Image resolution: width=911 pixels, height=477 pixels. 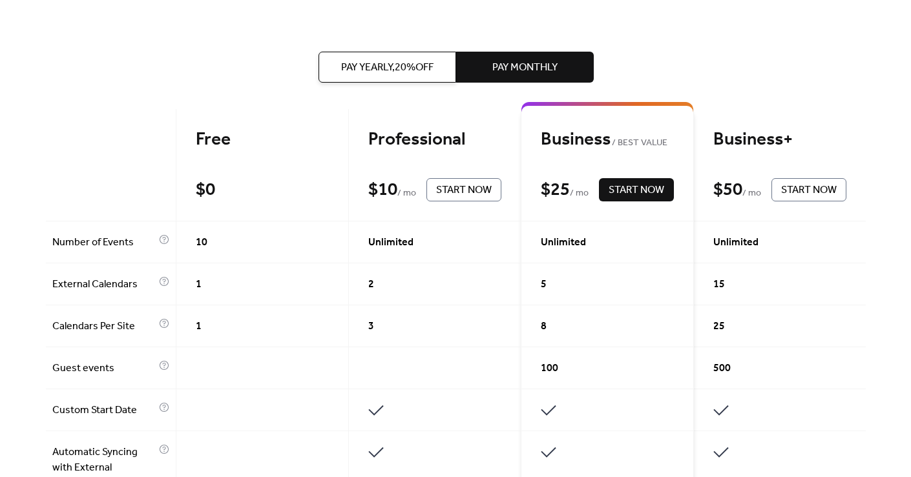 What do you see at coordinates (719, 327) in the screenshot?
I see `span: 25` at bounding box center [719, 327].